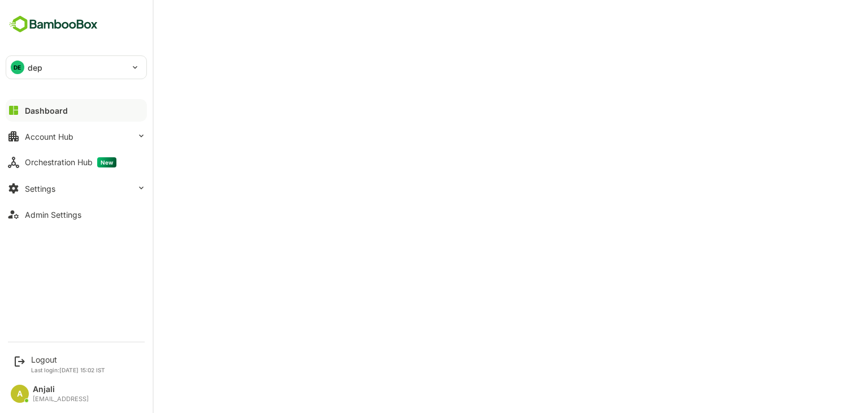 Image resolution: width=868 pixels, height=413 pixels. Describe the element at coordinates (53, 24) in the screenshot. I see `img: BambooboxFullLogoMark.5f36c76dfaba33ec1ec1367b70bb1252.svg` at that location.